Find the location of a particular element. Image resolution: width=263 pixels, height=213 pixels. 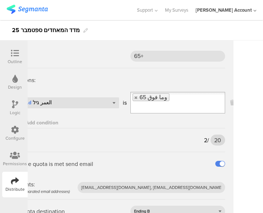

div: (Comma separated email addresses) is located at coordinates (38, 191).